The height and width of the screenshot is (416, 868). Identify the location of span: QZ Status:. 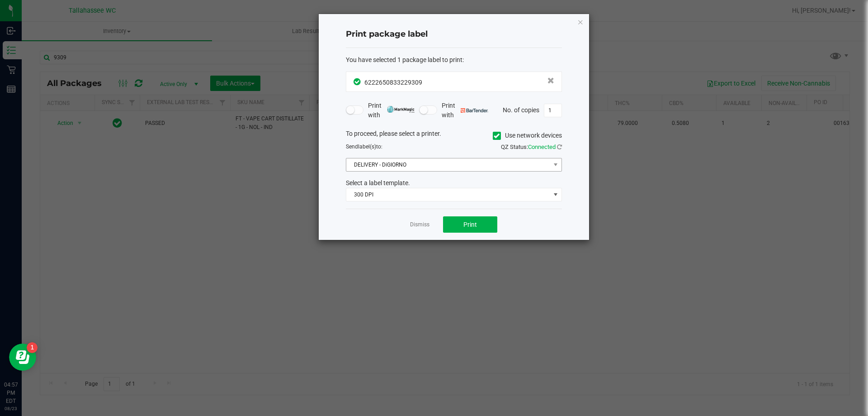
(531, 146).